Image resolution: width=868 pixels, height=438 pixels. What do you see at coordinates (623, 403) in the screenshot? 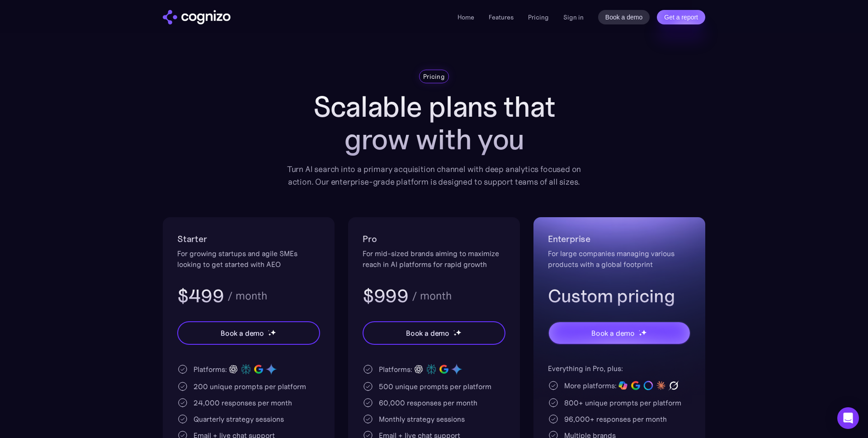
I see `div: 800+ unique prompts per platform` at bounding box center [623, 403].